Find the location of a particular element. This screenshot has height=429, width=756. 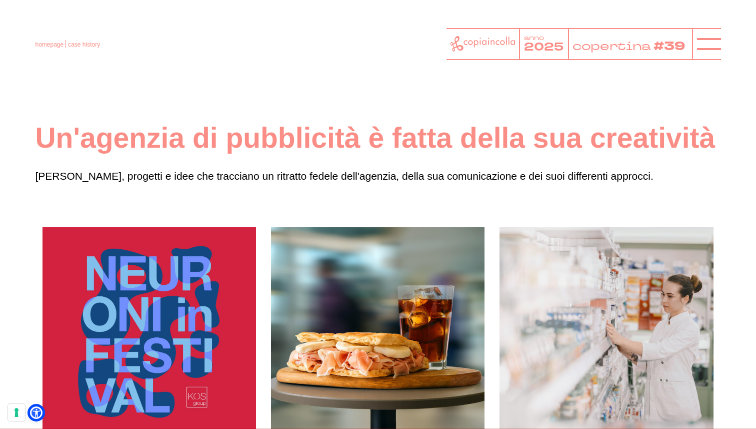

h1: Un'agenzia di pubblicità è fatta della sua creatività is located at coordinates (378, 138).